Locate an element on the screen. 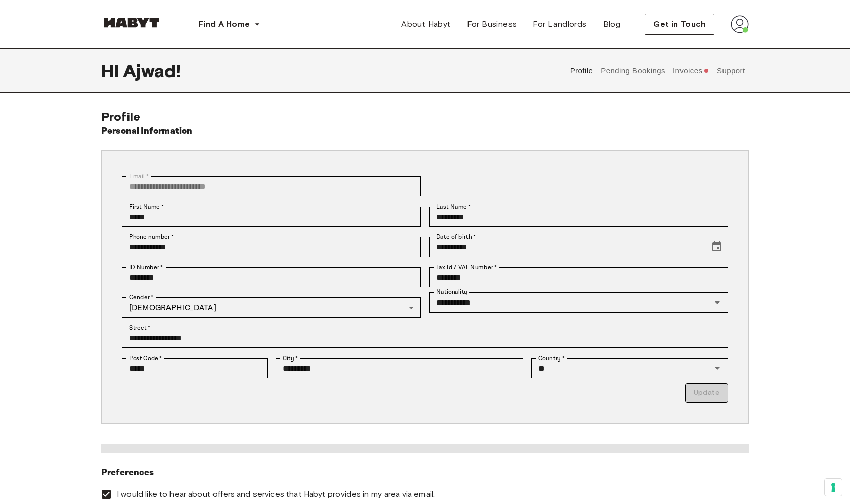 This screenshot has height=504, width=850. span: For Business is located at coordinates (492, 24).